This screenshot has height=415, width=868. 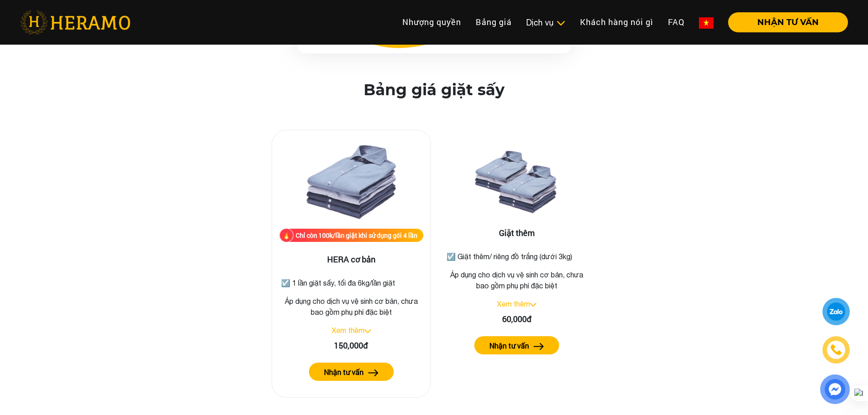 I want to click on a: FAQ, so click(x=676, y=22).